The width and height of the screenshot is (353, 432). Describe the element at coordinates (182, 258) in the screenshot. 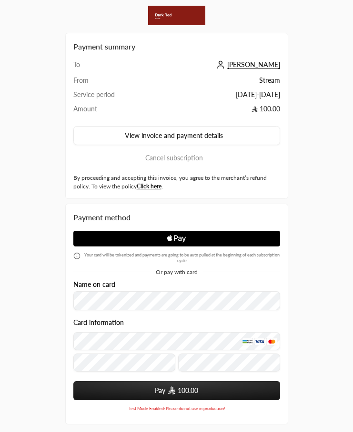

I see `span: Your card will be tokenized and payments are going to be auto pulled at the beginning of each sub...` at that location.